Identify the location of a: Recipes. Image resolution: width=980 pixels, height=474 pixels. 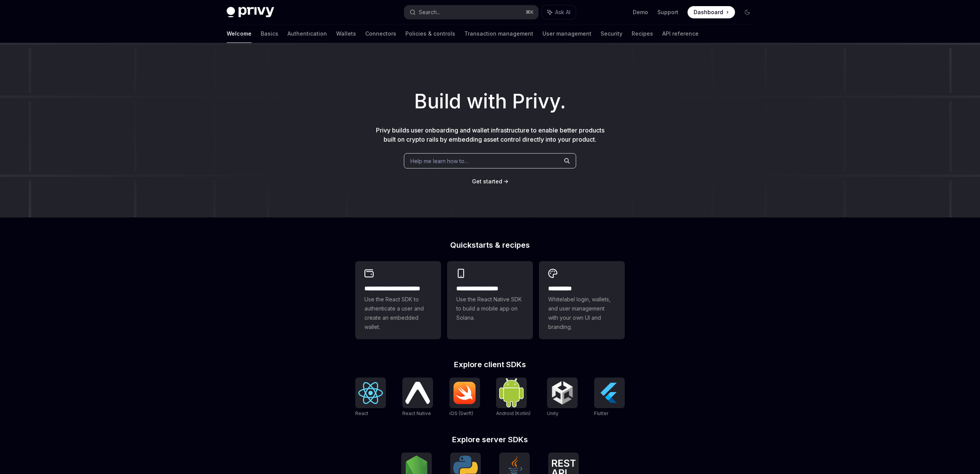
(642, 34).